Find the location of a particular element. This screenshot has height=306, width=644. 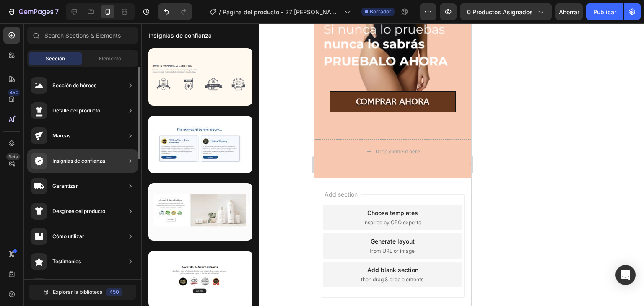

div: Abrir Intercom Messenger is located at coordinates (625, 275).